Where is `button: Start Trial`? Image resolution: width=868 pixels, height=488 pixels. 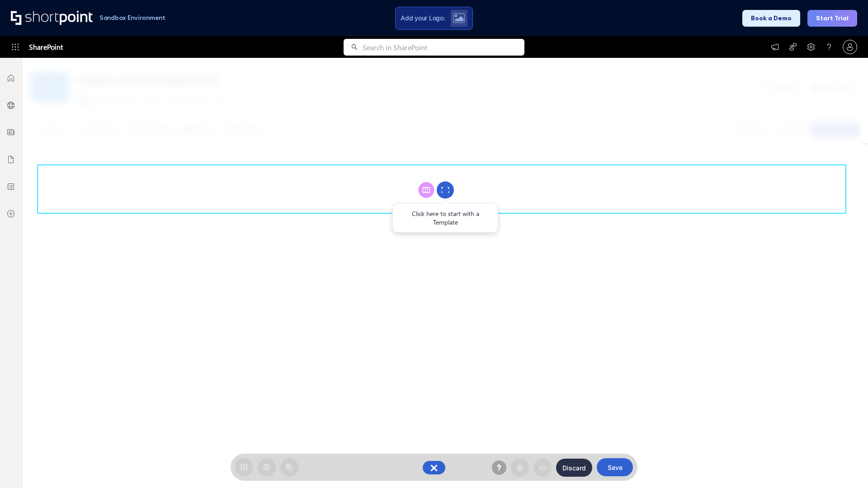
button: Start Trial is located at coordinates (832, 18).